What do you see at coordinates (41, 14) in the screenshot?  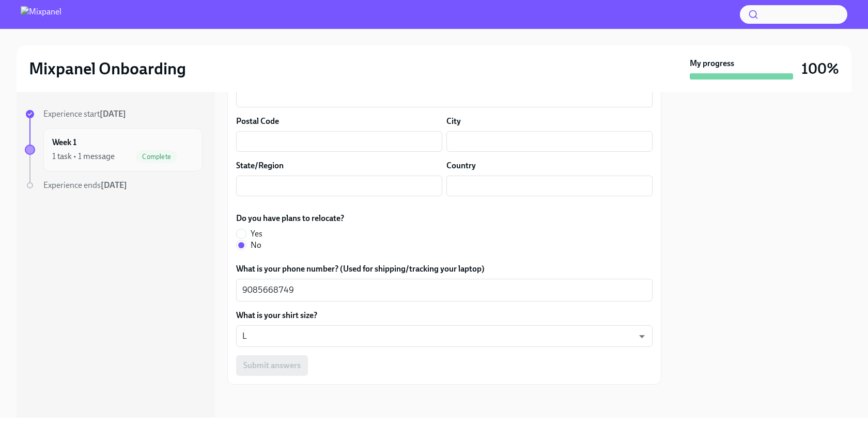 I see `img: Mixpanel` at bounding box center [41, 14].